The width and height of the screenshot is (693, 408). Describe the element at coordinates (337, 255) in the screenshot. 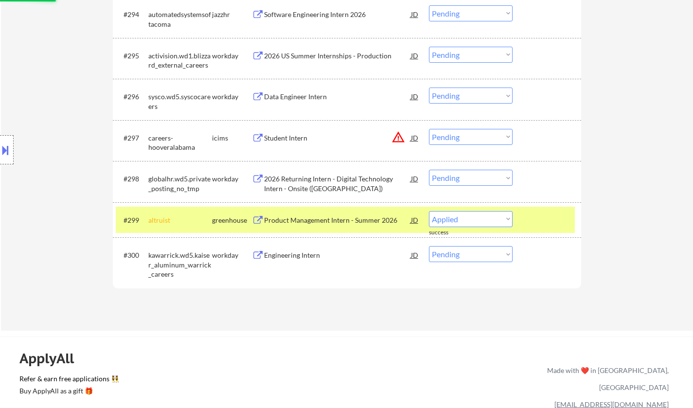

I see `div: Engineering Intern` at that location.